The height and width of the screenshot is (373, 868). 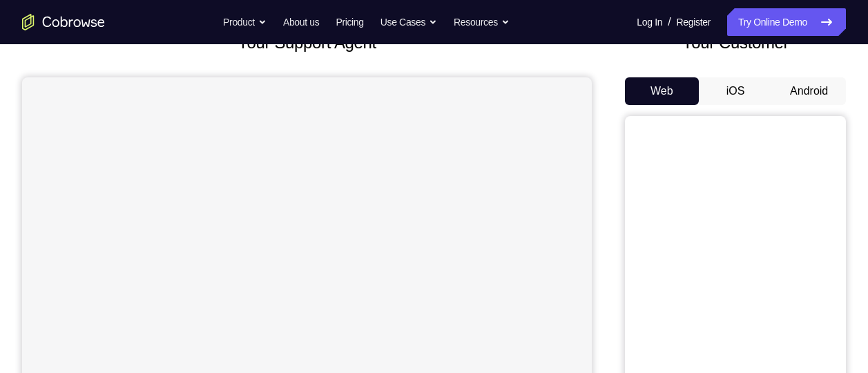 I want to click on a: Go to the home page, so click(x=64, y=23).